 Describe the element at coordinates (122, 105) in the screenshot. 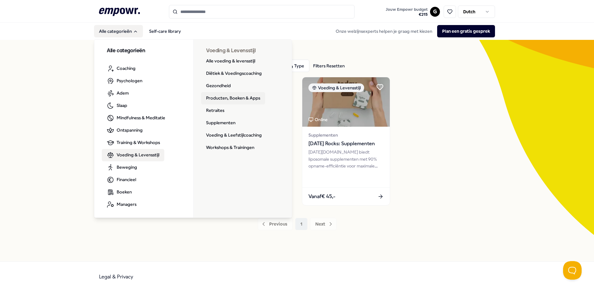

I see `span: Slaap` at that location.